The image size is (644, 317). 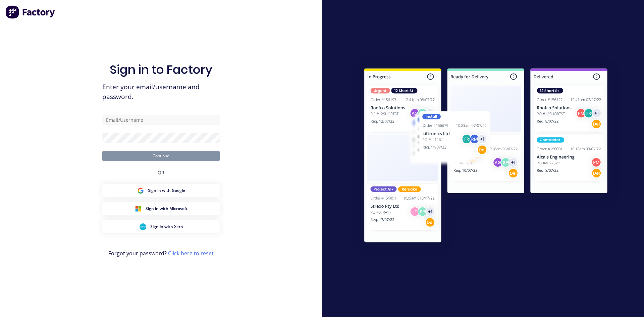 What do you see at coordinates (166, 190) in the screenshot?
I see `span: Sign in with Google` at bounding box center [166, 190].